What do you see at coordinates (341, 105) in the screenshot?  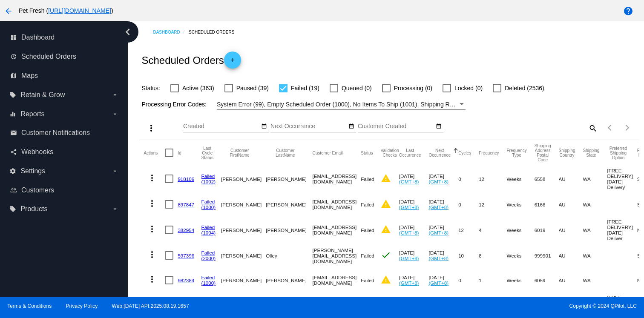 I see `mat-select: Filter by Processing Error Codes` at bounding box center [341, 105].